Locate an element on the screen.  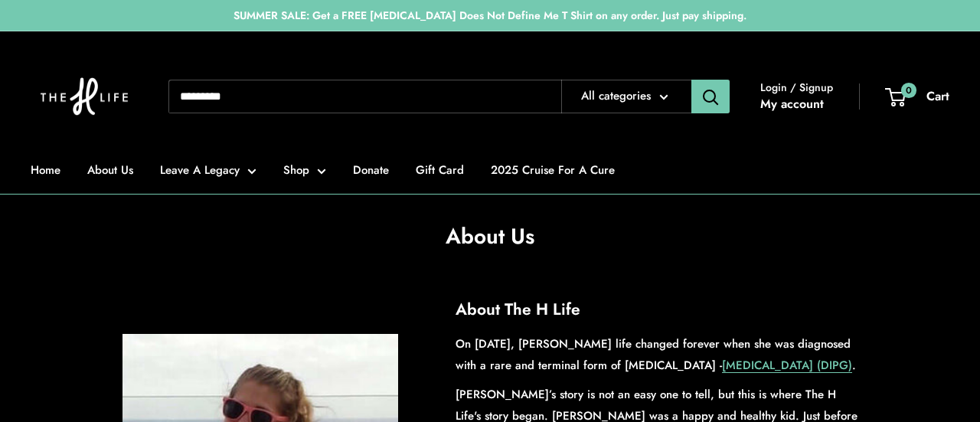
span: 0 is located at coordinates (909, 89).